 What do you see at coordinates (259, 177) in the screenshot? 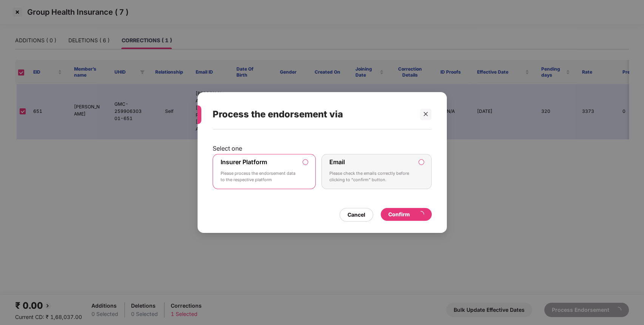
I see `p: Please process the endorsement data to the respective platform` at bounding box center [259, 177].